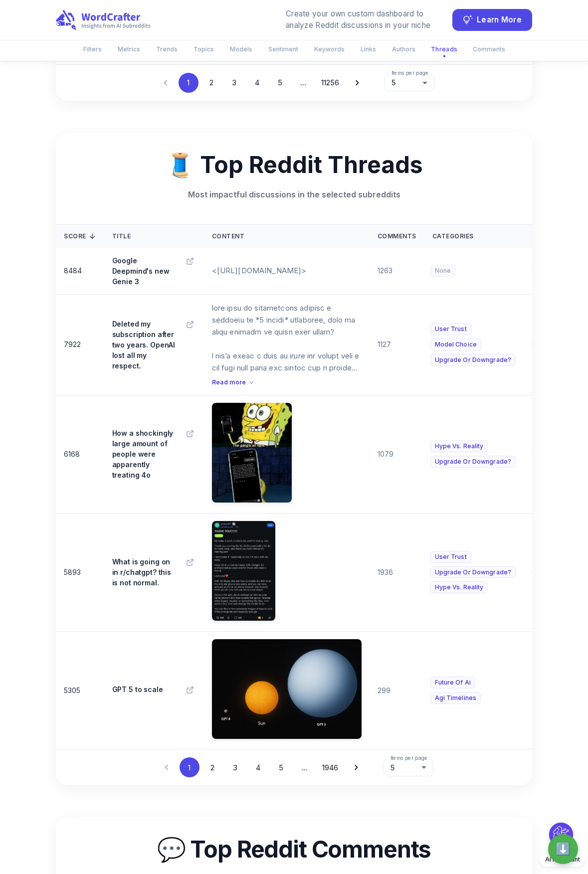  What do you see at coordinates (129, 49) in the screenshot?
I see `button: Metrics` at bounding box center [129, 49].